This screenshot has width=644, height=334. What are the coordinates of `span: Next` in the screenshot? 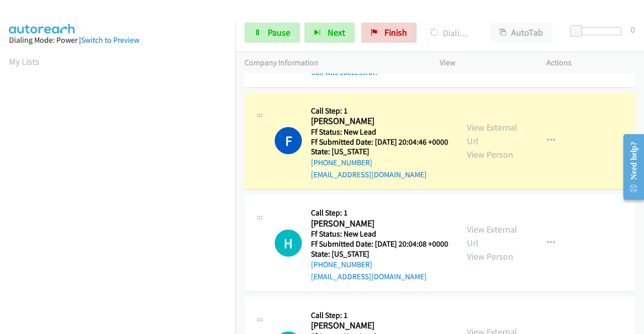 It's located at (336, 32).